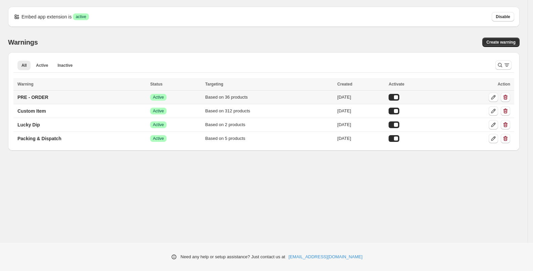 This screenshot has height=271, width=533. What do you see at coordinates (26, 84) in the screenshot?
I see `span: Warning` at bounding box center [26, 84].